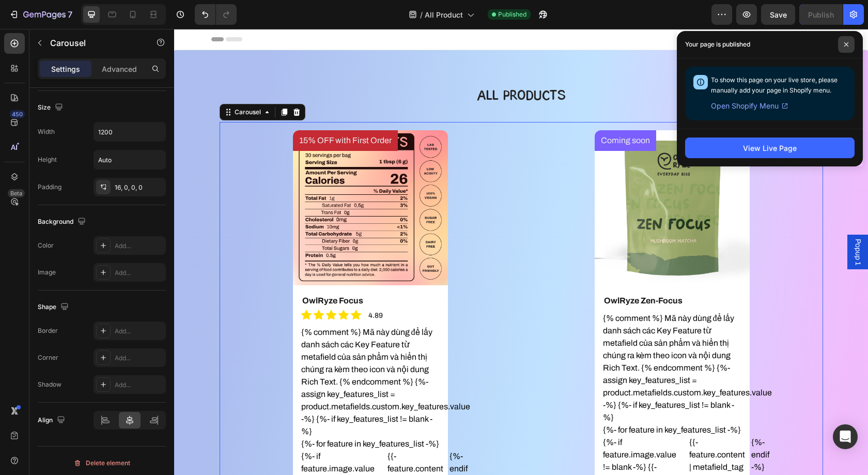 The width and height of the screenshot is (868, 475). Describe the element at coordinates (774, 85) in the screenshot. I see `span: To show this page on your live store, please manually add your page in Shopify menu.` at that location.